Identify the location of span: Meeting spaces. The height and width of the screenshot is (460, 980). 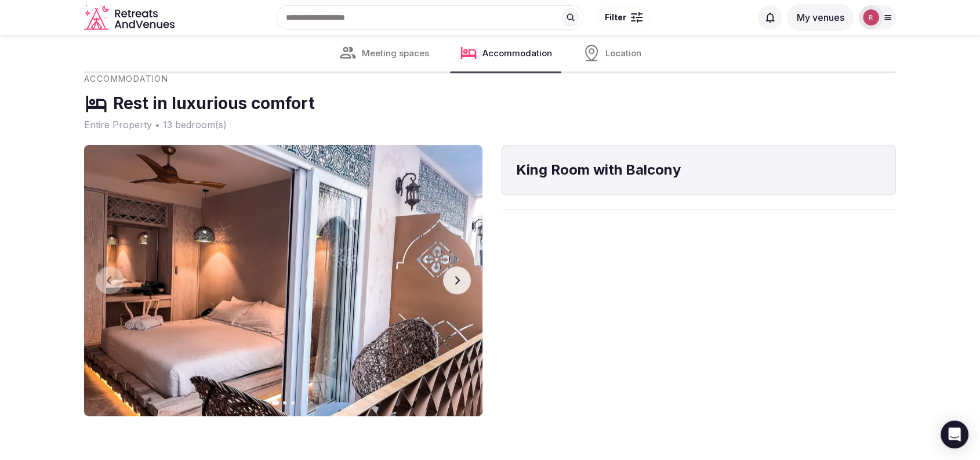
(395, 53).